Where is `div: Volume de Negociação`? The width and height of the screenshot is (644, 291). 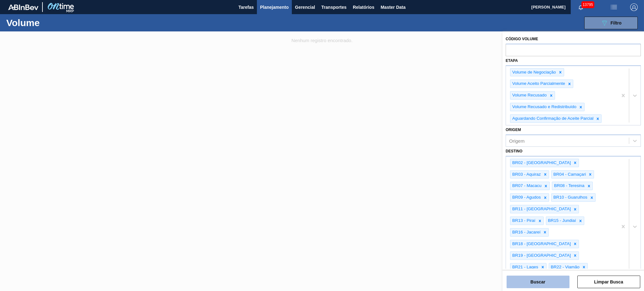
div: Volume de Negociação is located at coordinates (533, 72).